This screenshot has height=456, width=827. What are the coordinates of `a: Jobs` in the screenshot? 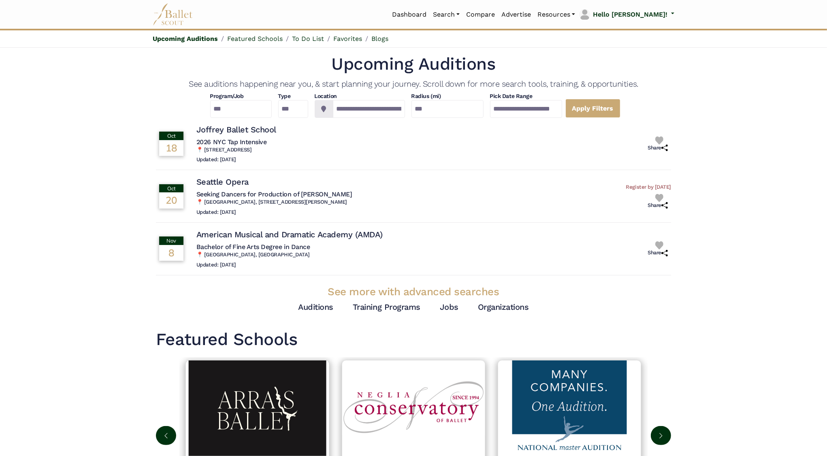 It's located at (449, 307).